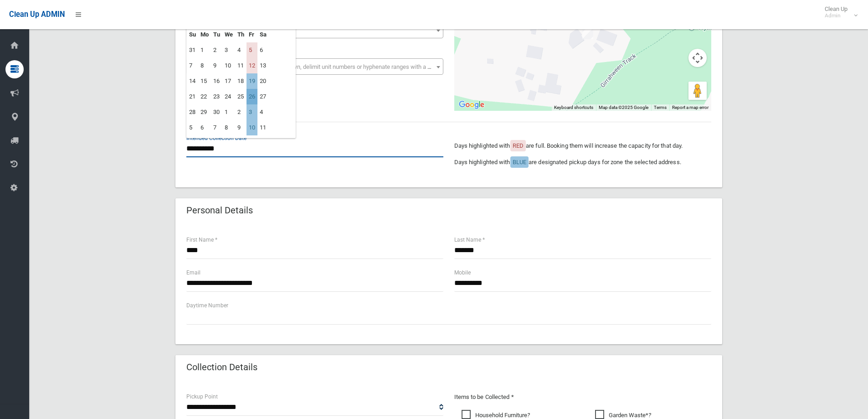  I want to click on td: 29, so click(205, 112).